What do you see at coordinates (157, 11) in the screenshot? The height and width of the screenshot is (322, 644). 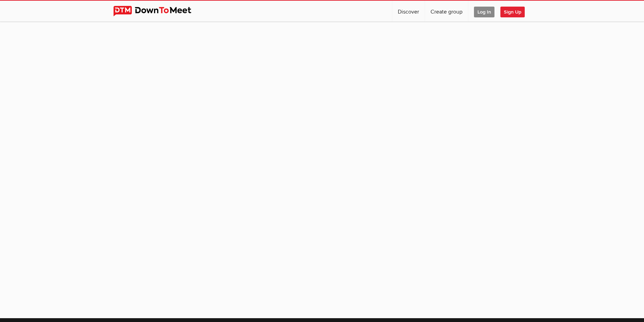 I see `img: DownToMeet` at bounding box center [157, 11].